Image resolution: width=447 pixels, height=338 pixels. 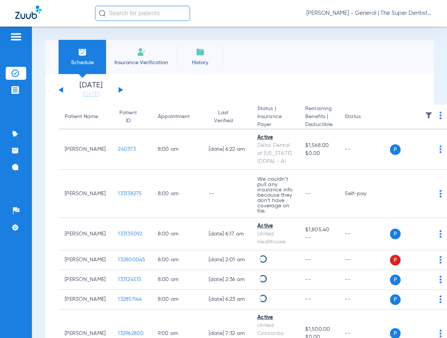 I want to click on span: $0.00, so click(x=319, y=154).